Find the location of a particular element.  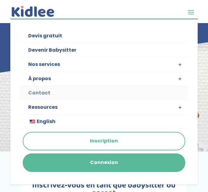

a: Devis gratuit is located at coordinates (104, 36).